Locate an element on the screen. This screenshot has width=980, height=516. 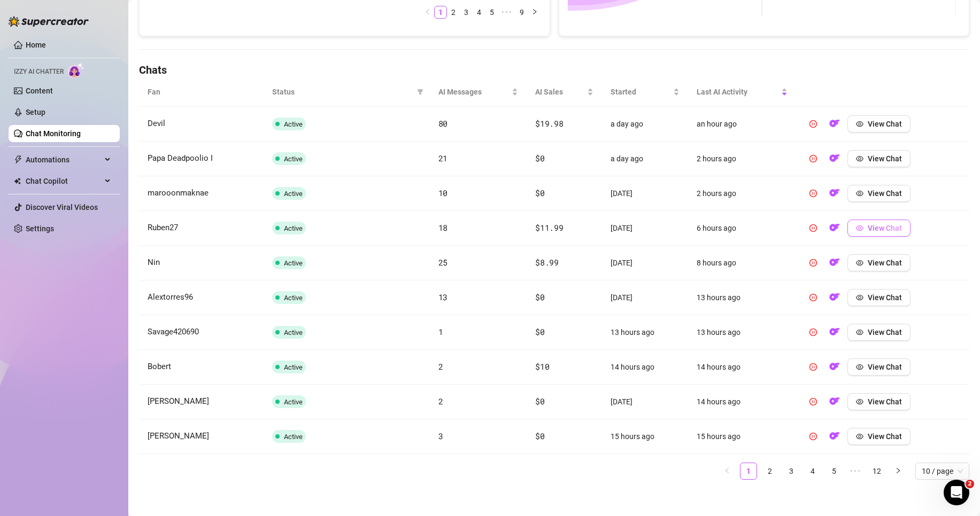
span: Started is located at coordinates (641, 92).